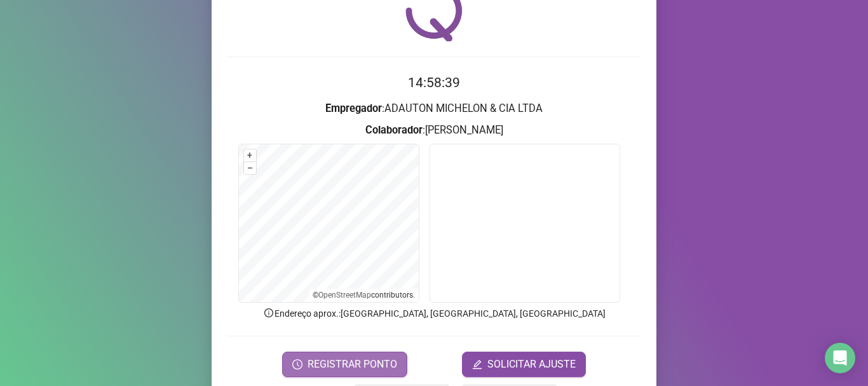 This screenshot has height=386, width=868. What do you see at coordinates (531, 364) in the screenshot?
I see `span: SOLICITAR AJUSTE` at bounding box center [531, 364].